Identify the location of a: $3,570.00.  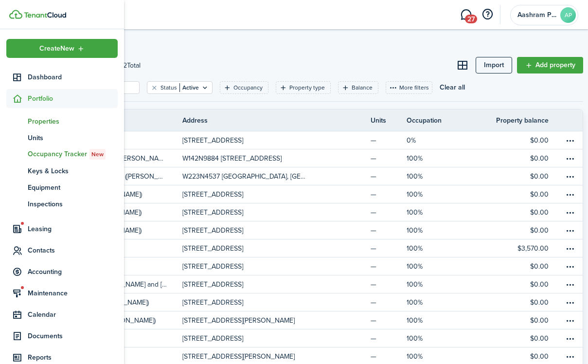
(510, 248).